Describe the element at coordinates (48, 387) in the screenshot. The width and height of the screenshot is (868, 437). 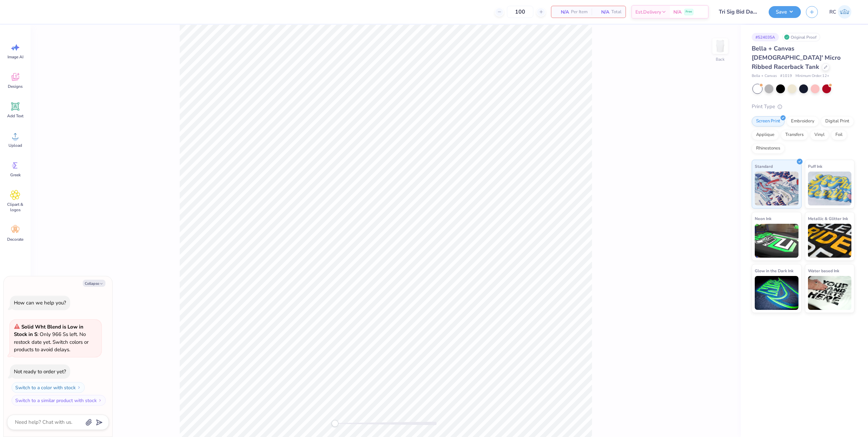
I see `button: Switch to a color with stock` at that location.